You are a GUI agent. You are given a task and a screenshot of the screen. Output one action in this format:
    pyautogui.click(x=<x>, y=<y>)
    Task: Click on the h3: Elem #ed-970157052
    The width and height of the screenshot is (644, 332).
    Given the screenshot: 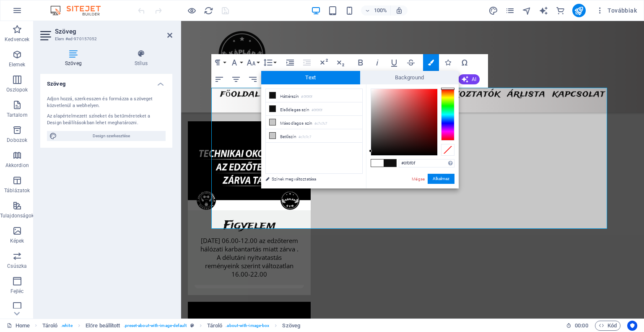 What is the action you would take?
    pyautogui.click(x=105, y=39)
    